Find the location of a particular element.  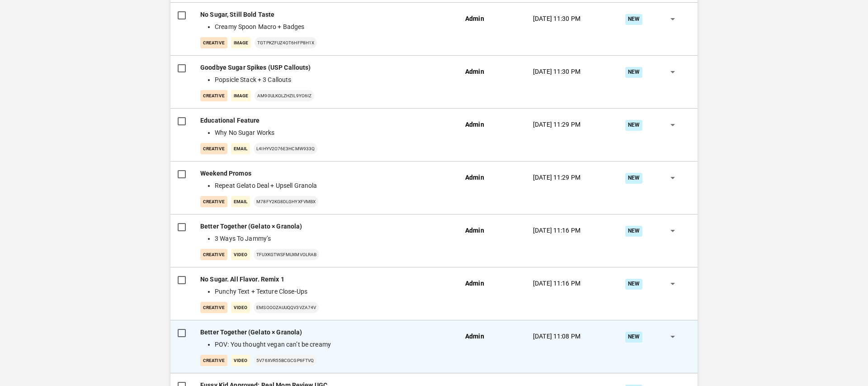

li: POV: You thought vegan can’t be creamy is located at coordinates (331, 344).